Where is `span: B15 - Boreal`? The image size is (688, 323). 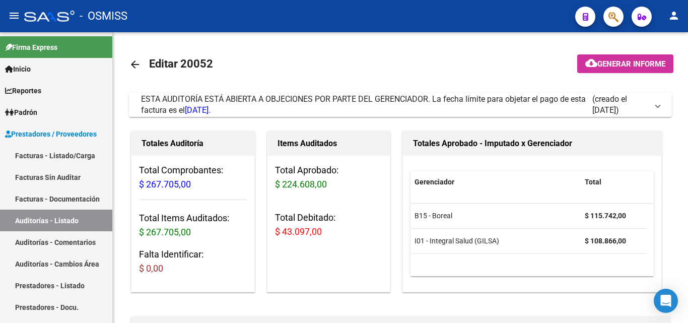 span: B15 - Boreal is located at coordinates (433, 216).